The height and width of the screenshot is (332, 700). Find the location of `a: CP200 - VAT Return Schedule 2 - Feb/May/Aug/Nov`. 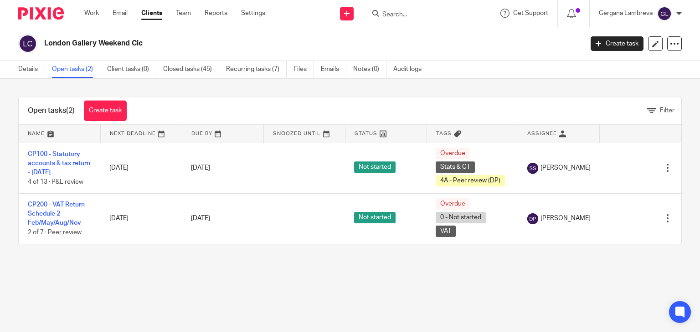

a: CP200 - VAT Return Schedule 2 - Feb/May/Aug/Nov is located at coordinates (56, 214).